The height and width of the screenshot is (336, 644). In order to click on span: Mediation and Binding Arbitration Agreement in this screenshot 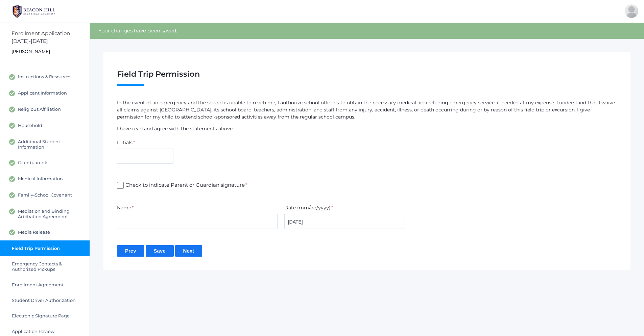, I will do `click(51, 214)`.